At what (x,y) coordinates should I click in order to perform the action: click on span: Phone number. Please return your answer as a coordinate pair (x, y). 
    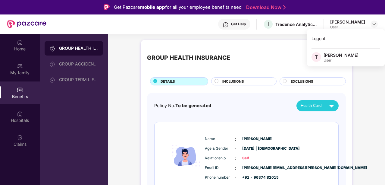
    Looking at the image, I should click on (220, 177).